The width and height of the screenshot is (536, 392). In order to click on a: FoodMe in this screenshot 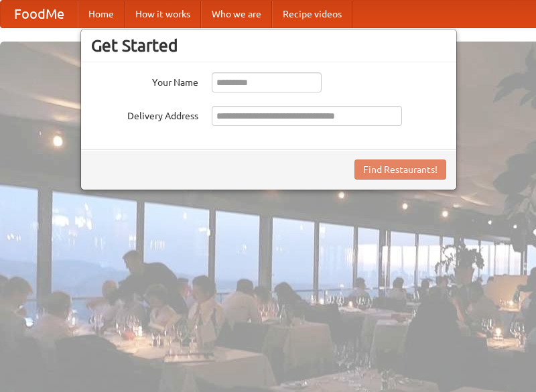, I will do `click(39, 14)`.